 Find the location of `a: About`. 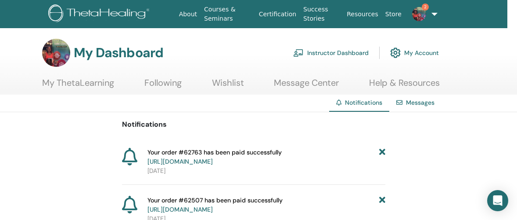

a: About is located at coordinates (188, 14).